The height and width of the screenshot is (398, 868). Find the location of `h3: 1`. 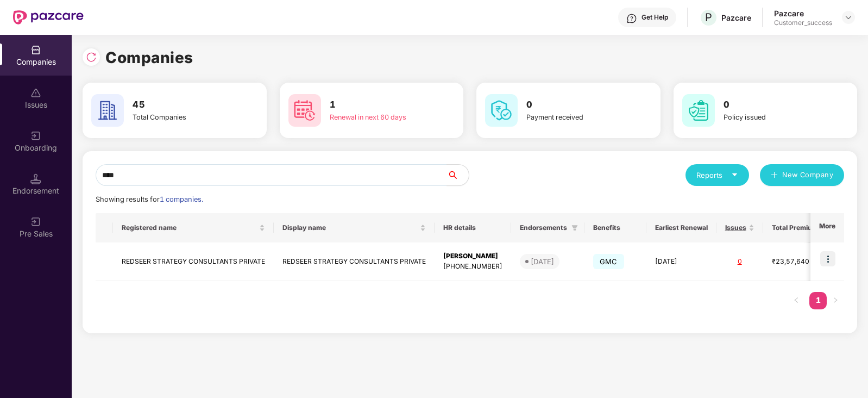

h3: 1 is located at coordinates (377, 105).